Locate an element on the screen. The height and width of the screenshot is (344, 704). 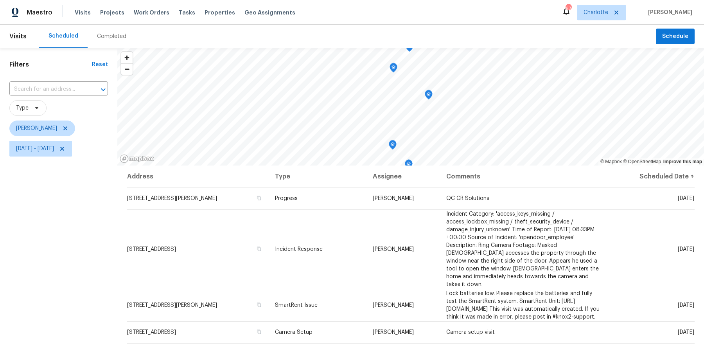
span: Lock batteries low. Please replace the batteries and fully test the SmartRent system. SmartRent U... is located at coordinates (523, 305).